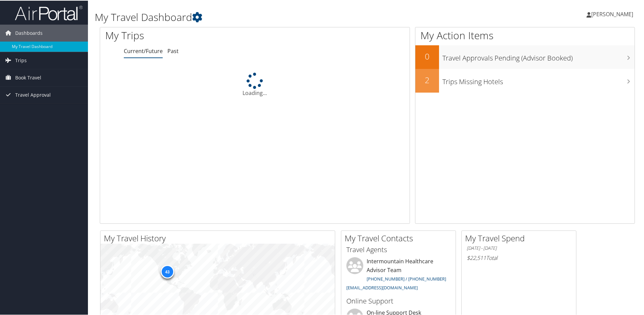 The height and width of the screenshot is (315, 644). I want to click on h2: My Travel History, so click(219, 238).